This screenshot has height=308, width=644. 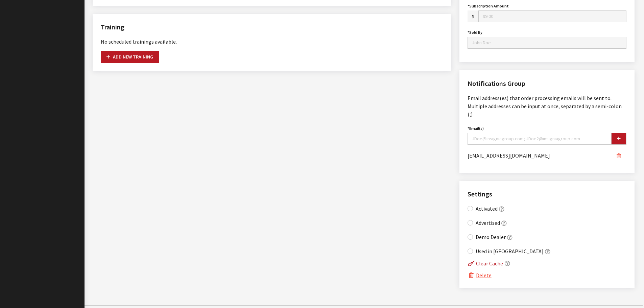 I want to click on h2: Settings, so click(x=547, y=194).